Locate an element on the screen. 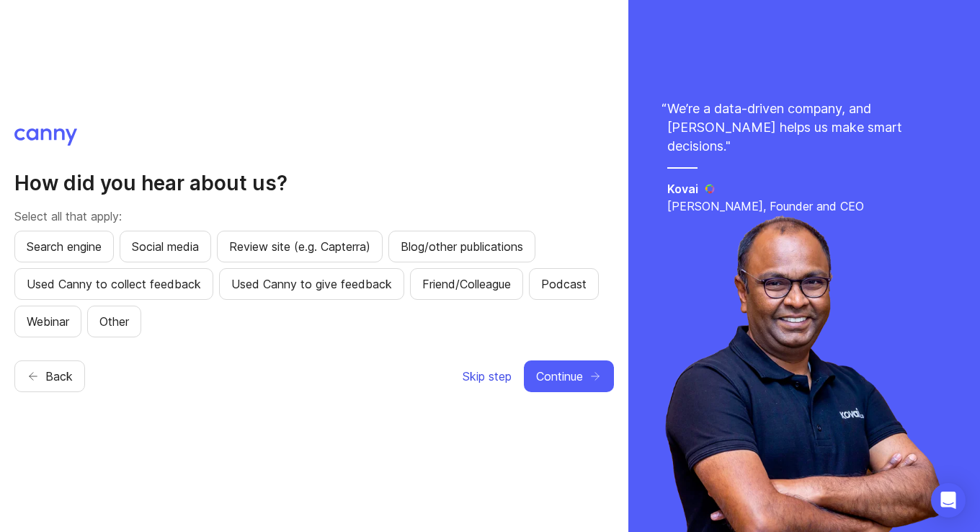  button: Continue is located at coordinates (569, 376).